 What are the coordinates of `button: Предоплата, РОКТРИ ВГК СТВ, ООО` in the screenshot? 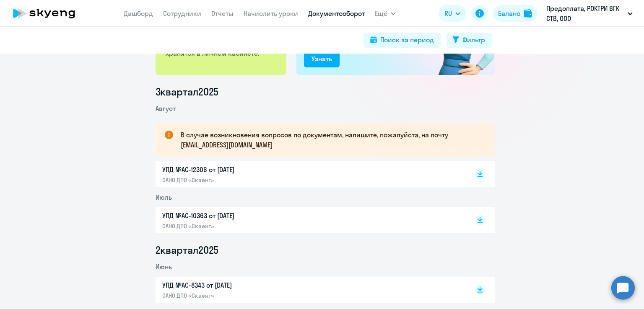 It's located at (589, 13).